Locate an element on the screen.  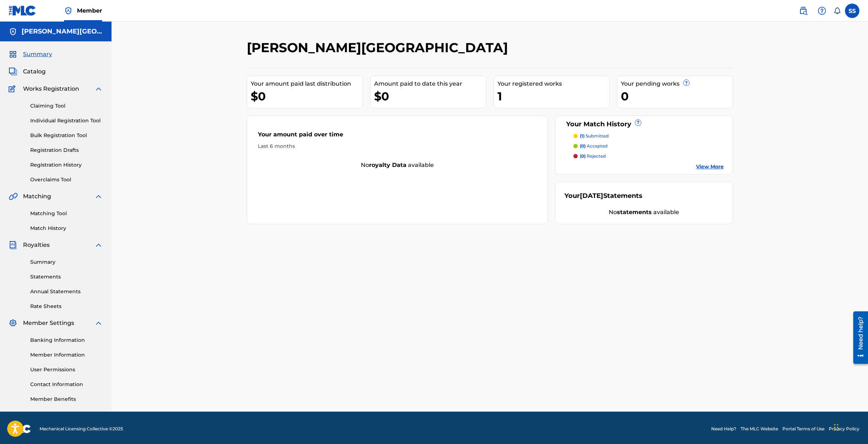
a: Overclaims Tool is located at coordinates (67, 179).